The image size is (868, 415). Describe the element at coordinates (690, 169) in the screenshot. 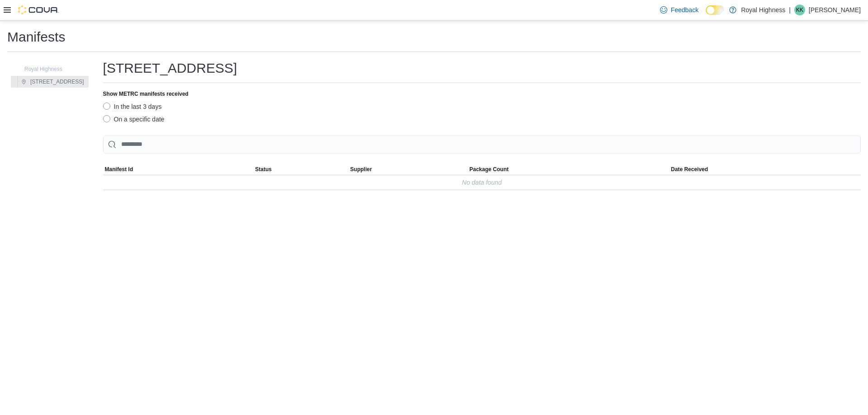

I see `span: Date Received` at that location.